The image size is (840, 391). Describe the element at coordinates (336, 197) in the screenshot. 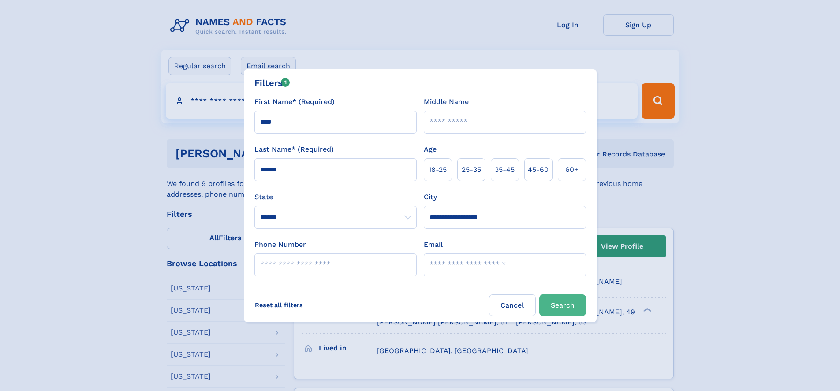

I see `label: State` at that location.